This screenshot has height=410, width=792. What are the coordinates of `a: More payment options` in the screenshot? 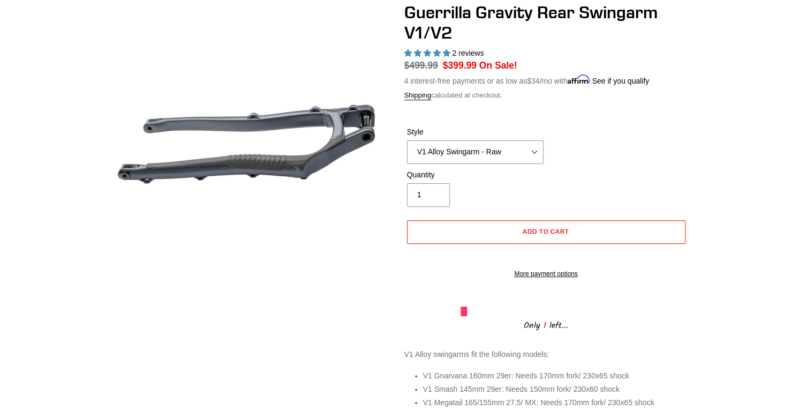 It's located at (546, 274).